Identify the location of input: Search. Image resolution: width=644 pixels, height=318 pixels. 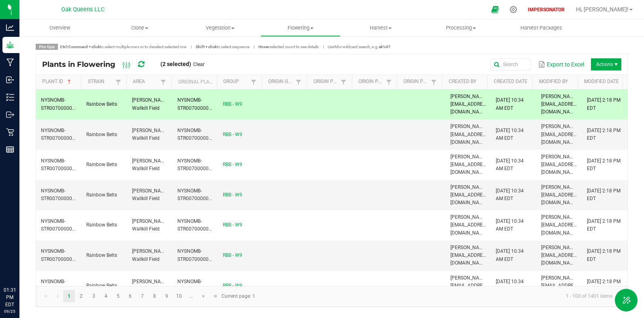
(511, 65).